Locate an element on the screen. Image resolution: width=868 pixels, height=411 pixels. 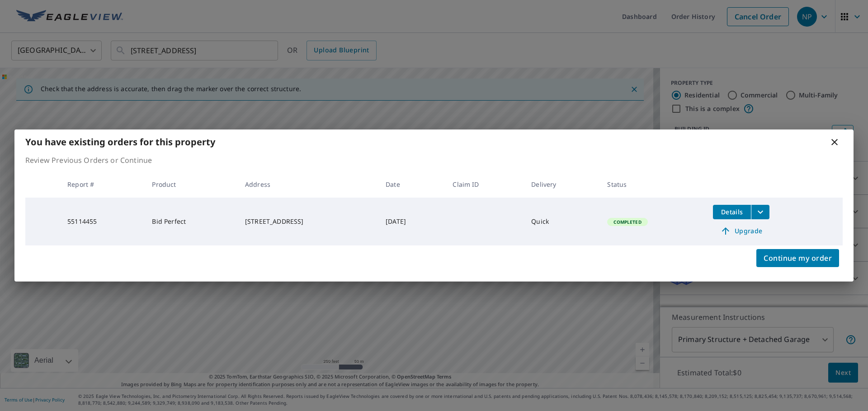
span: Continue my order is located at coordinates (798, 258).